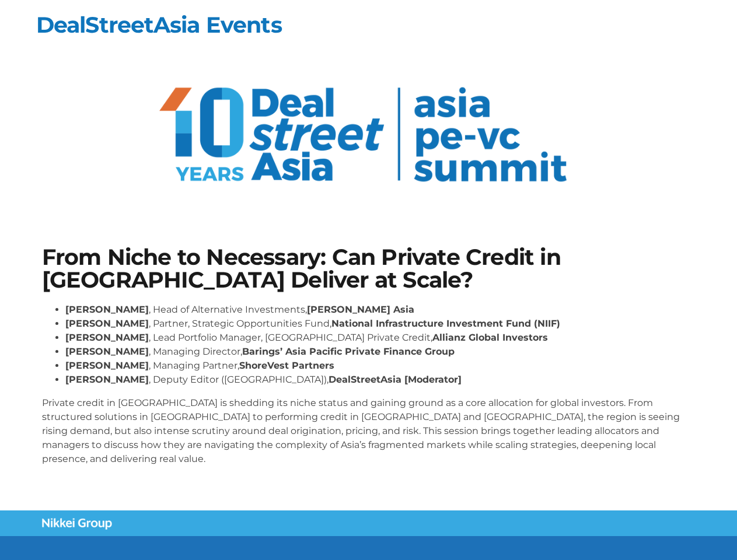 This screenshot has width=737, height=560. Describe the element at coordinates (380, 309) in the screenshot. I see `li: , Head of Alternative Investments,` at that location.